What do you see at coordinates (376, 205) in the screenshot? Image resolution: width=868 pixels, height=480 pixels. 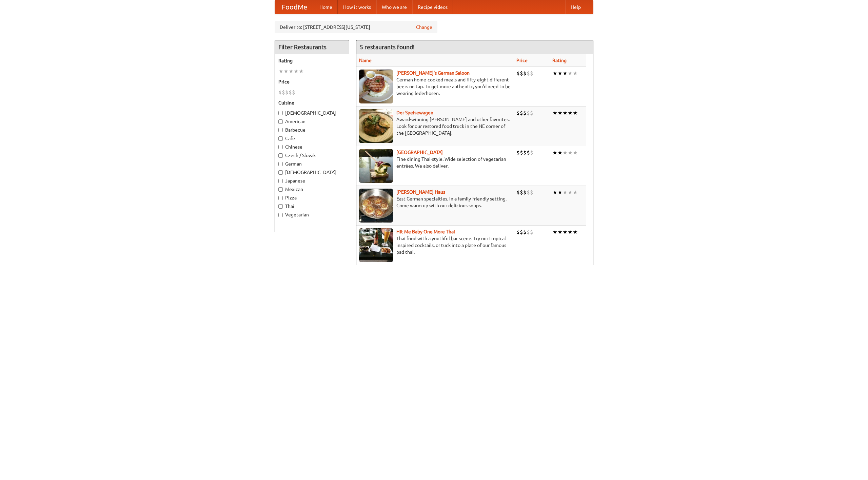 I see `img: kohlhaus.jpg` at bounding box center [376, 205].